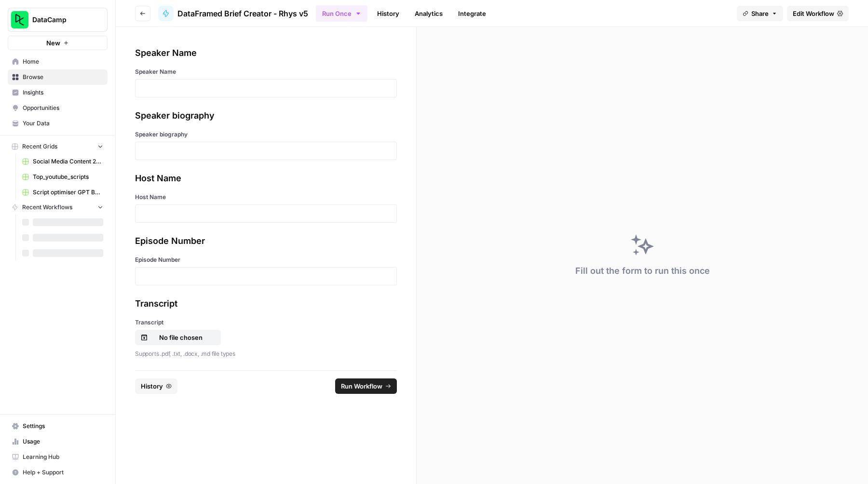 This screenshot has height=484, width=868. What do you see at coordinates (265, 304) in the screenshot?
I see `div: Transcript` at bounding box center [265, 304].